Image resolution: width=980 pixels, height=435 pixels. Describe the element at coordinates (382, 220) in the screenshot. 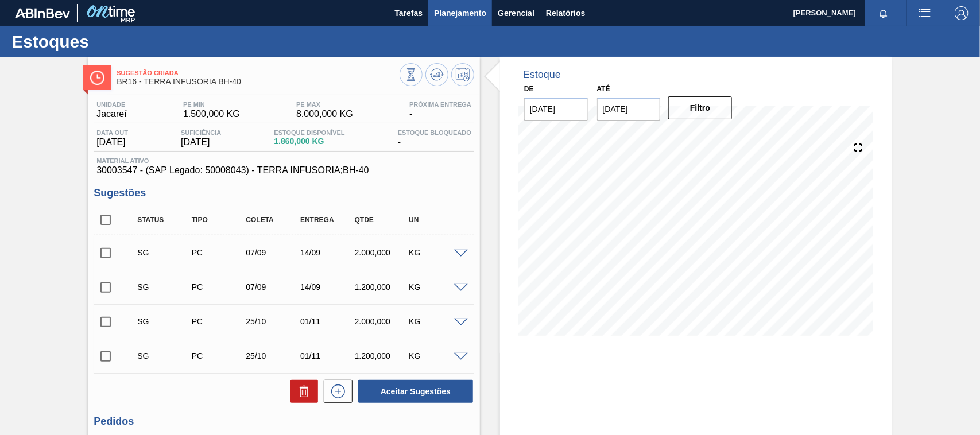

I see `div: Qtde` at that location.